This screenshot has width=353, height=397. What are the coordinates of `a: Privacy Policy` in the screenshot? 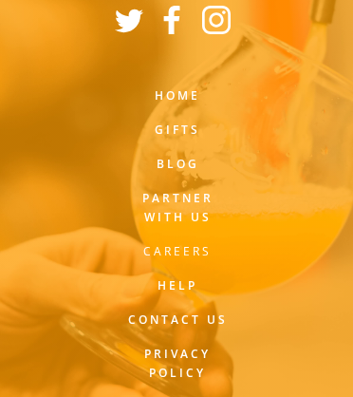 It's located at (177, 363).